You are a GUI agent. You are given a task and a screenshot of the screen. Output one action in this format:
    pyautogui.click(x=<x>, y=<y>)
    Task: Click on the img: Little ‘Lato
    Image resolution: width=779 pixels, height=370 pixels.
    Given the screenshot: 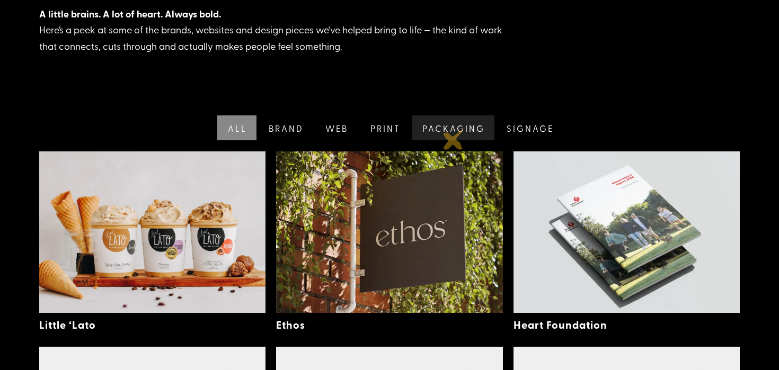 What is the action you would take?
    pyautogui.click(x=153, y=232)
    